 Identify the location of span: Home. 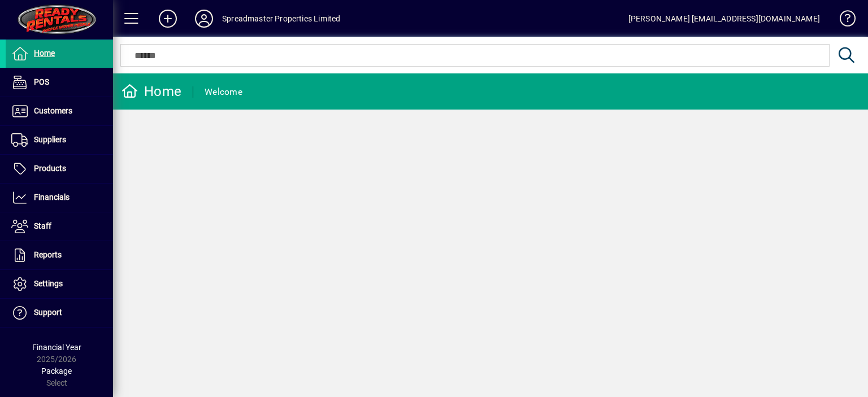
(44, 54).